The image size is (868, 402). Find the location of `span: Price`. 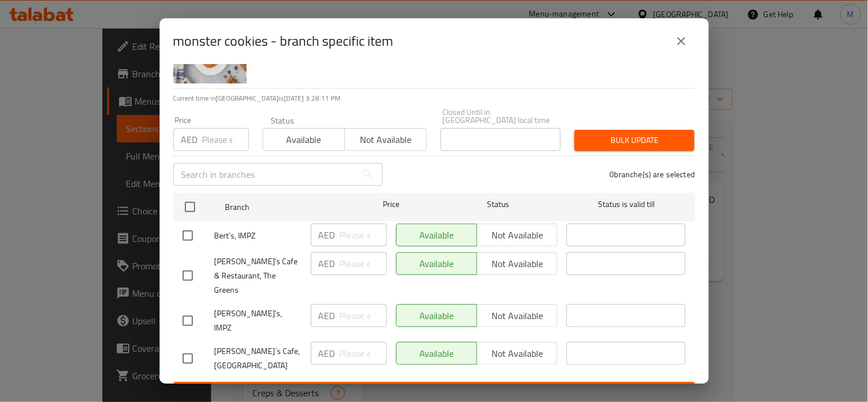

span: Price is located at coordinates (391, 205).